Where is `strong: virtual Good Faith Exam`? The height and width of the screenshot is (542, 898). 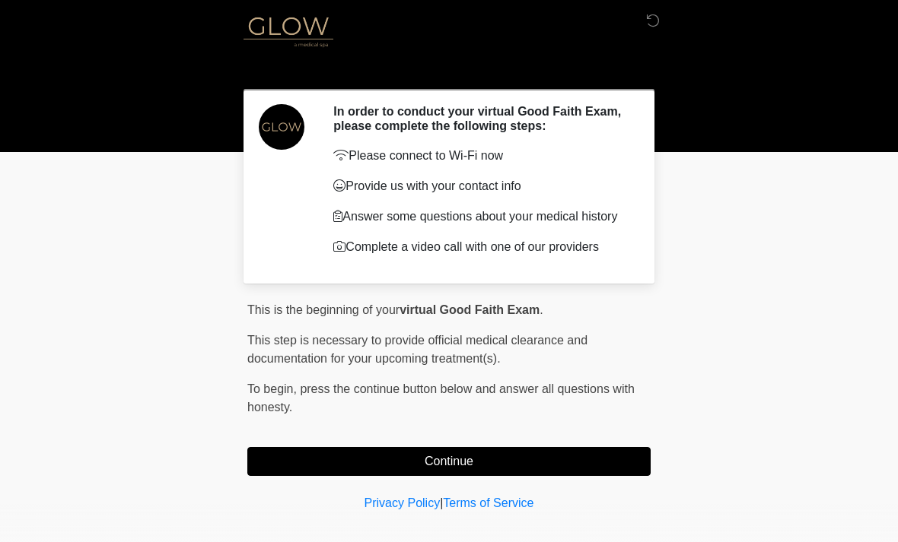 strong: virtual Good Faith Exam is located at coordinates (469, 310).